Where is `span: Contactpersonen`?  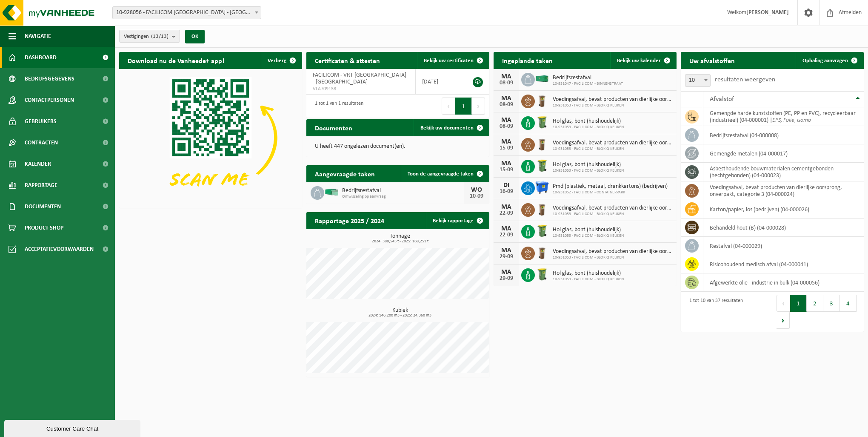
span: Contactpersonen is located at coordinates (49, 100).